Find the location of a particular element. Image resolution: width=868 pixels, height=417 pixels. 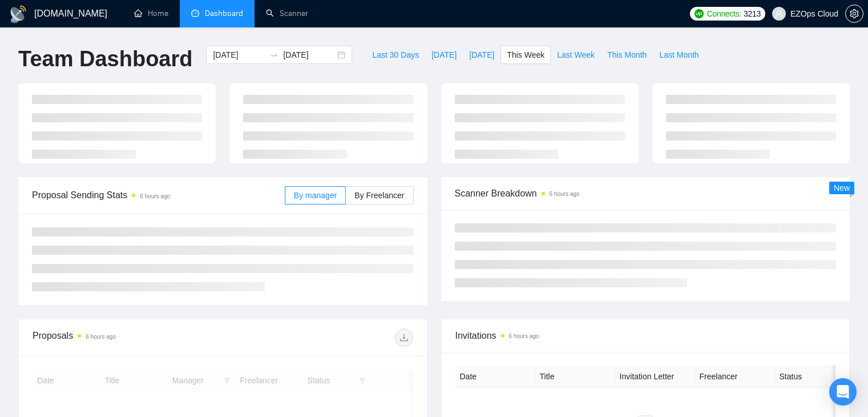

span: Scanner Breakdown is located at coordinates (646, 193).